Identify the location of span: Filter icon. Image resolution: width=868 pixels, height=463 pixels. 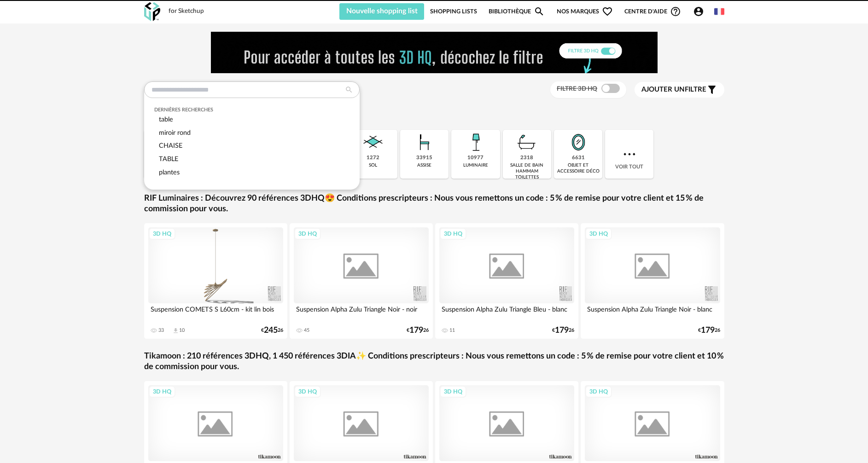
(712, 90).